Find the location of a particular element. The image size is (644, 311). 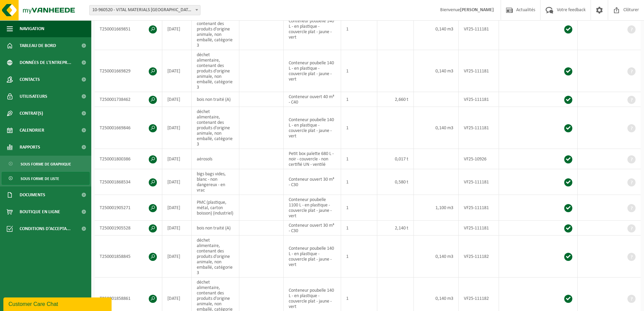

td: 2,660 t is located at coordinates (395, 99).